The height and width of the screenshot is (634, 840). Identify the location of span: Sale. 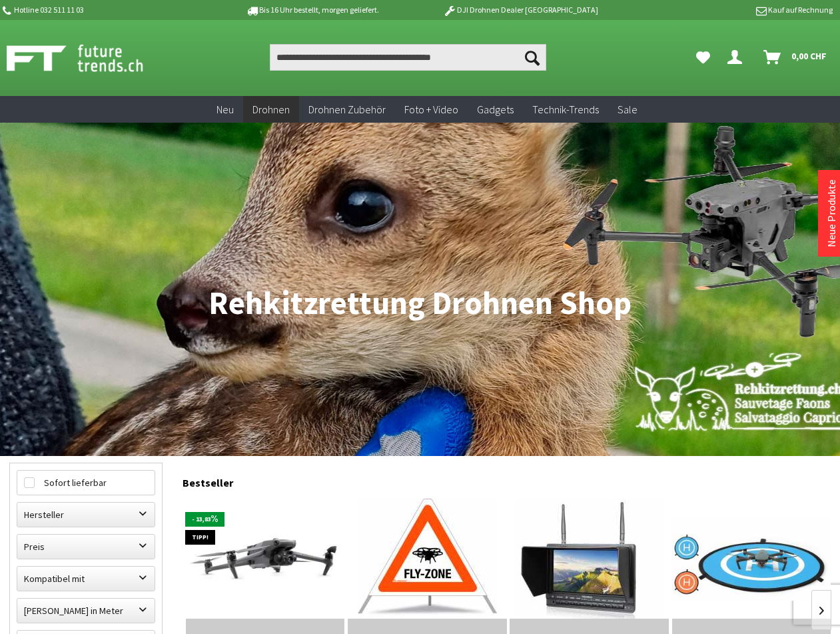
(628, 109).